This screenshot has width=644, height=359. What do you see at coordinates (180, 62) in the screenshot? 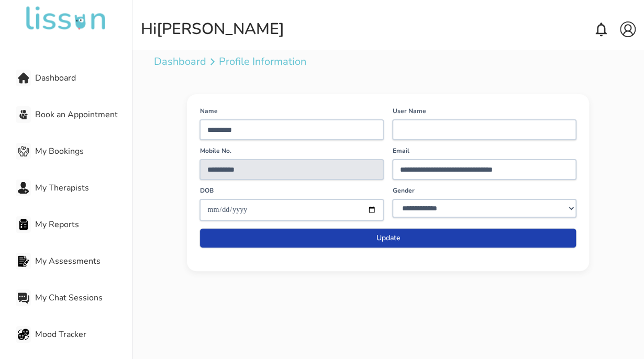
I see `a: Dashboard` at bounding box center [180, 62].